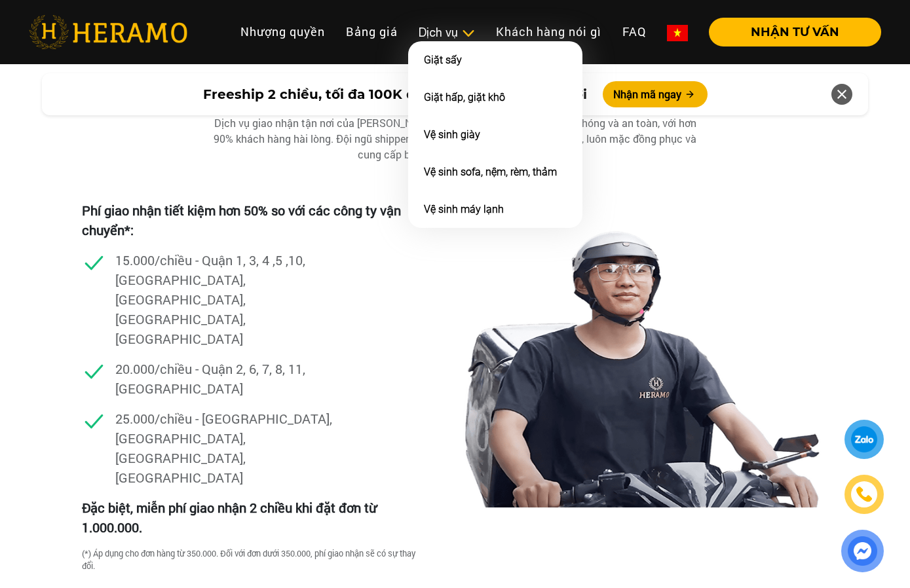 The width and height of the screenshot is (910, 588). Describe the element at coordinates (490, 172) in the screenshot. I see `a: Vệ sinh sofa, nệm, rèm, thảm` at that location.